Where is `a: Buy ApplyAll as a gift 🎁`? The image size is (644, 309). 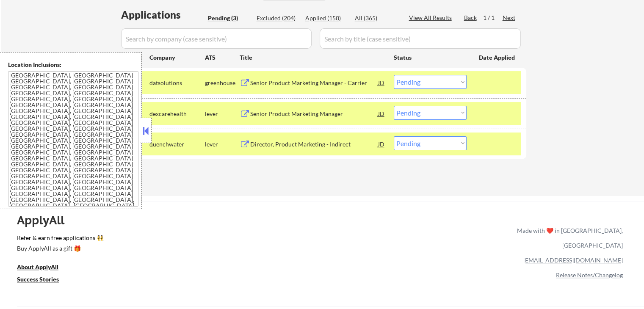 a: Buy ApplyAll as a gift 🎁 is located at coordinates (59, 249).